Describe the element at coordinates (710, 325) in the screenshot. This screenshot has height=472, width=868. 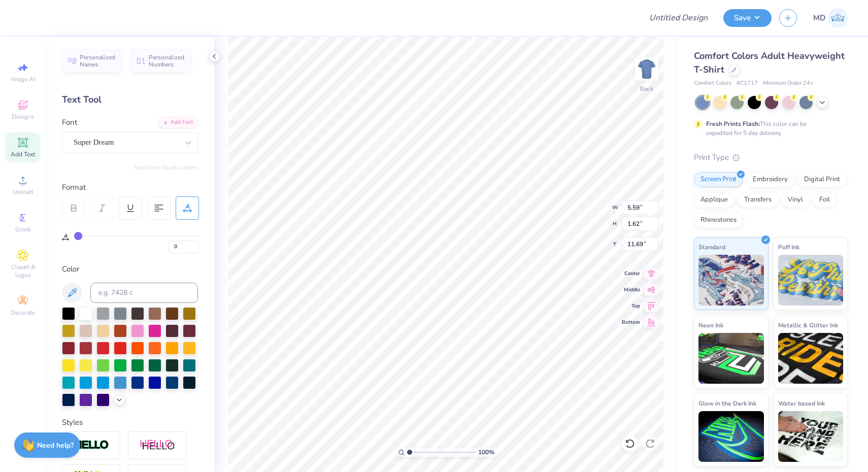
I see `span: Neon Ink` at that location.